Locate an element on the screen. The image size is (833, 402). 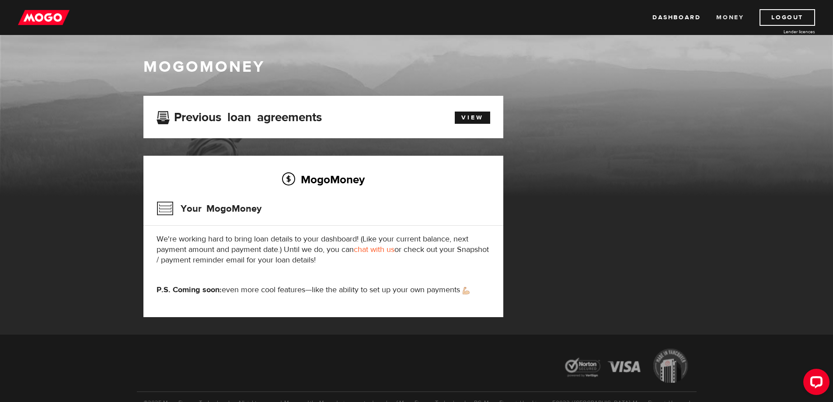
p: We're working hard to bring loan details to your dashboard! (Like your current balance, next paym... is located at coordinates (323, 250).